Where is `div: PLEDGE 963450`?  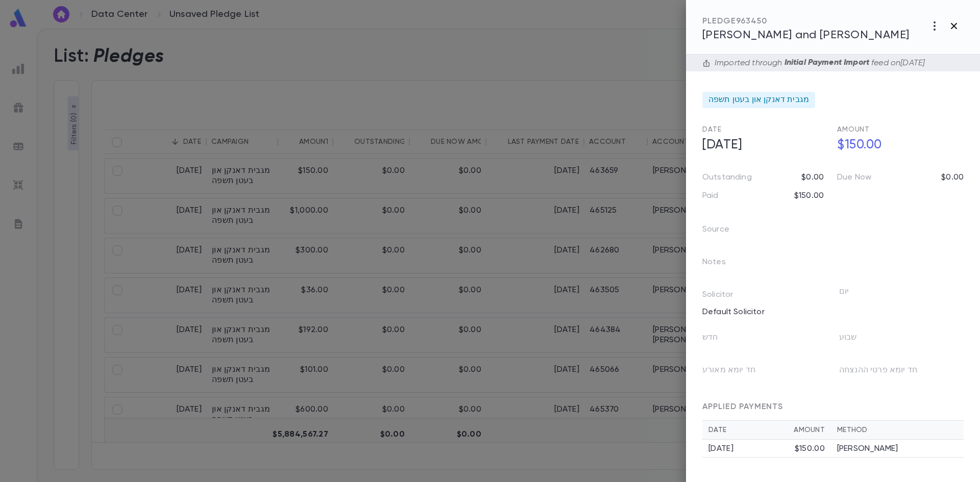
div: PLEDGE 963450 is located at coordinates (806, 22).